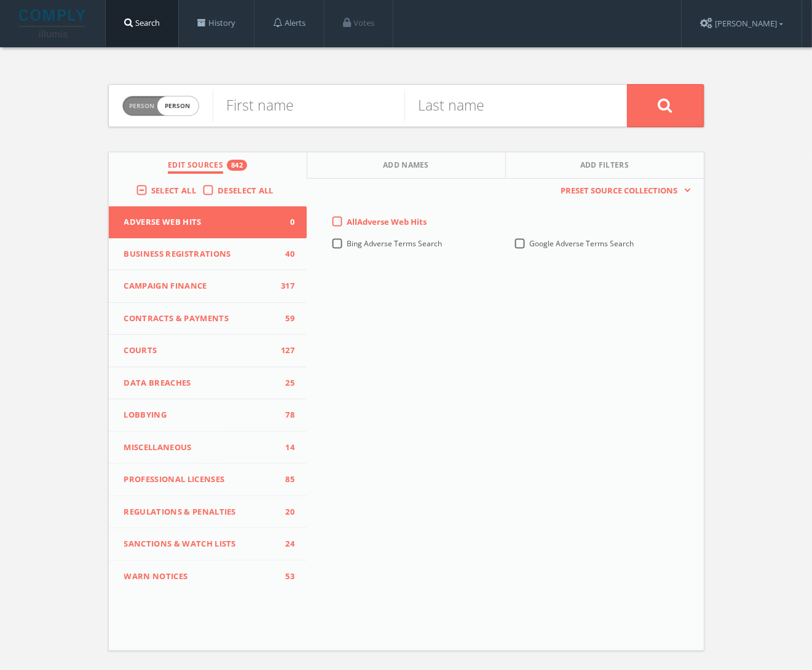 This screenshot has width=812, height=670. Describe the element at coordinates (406, 165) in the screenshot. I see `button: Add Names` at that location.